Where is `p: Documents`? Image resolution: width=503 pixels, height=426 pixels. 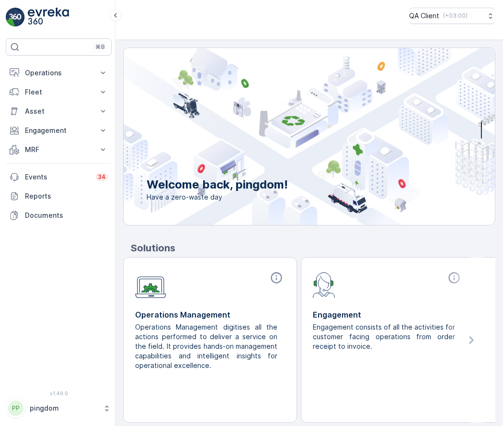
p: Documents is located at coordinates (66, 215).